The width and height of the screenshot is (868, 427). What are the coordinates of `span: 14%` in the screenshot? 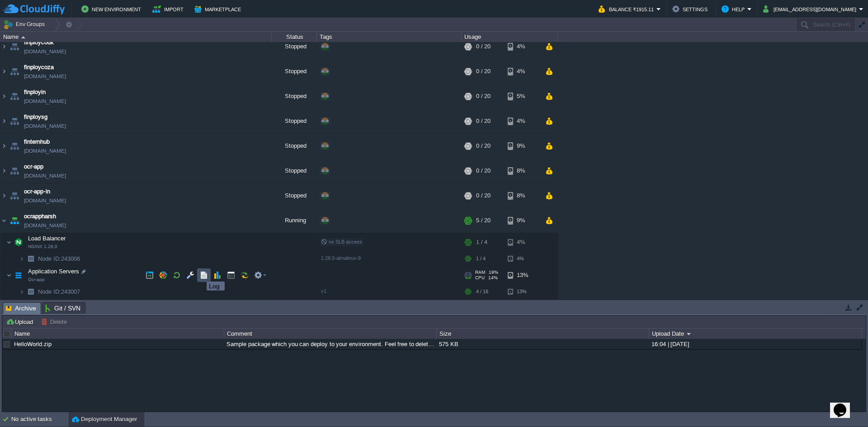 It's located at (493, 278).